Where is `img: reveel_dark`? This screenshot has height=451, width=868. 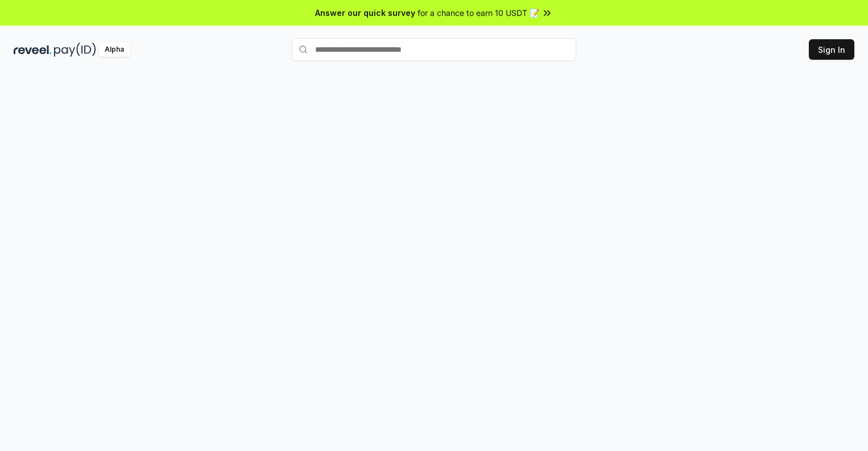 img: reveel_dark is located at coordinates (33, 50).